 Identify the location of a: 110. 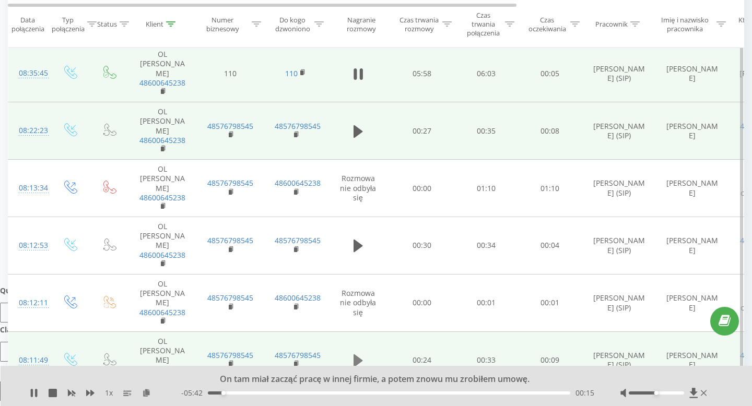
(291, 73).